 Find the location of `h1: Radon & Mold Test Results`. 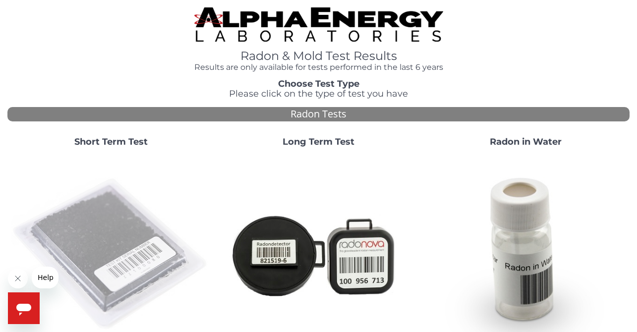

h1: Radon & Mold Test Results is located at coordinates (319, 56).